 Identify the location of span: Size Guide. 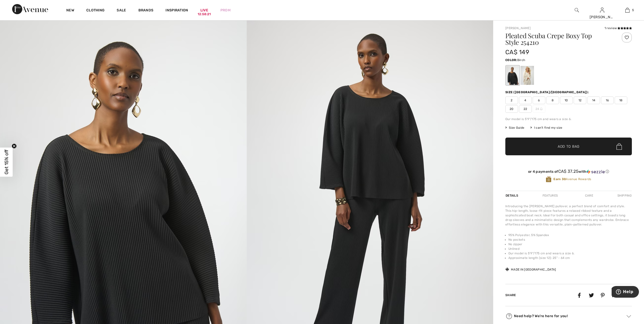
(515, 127).